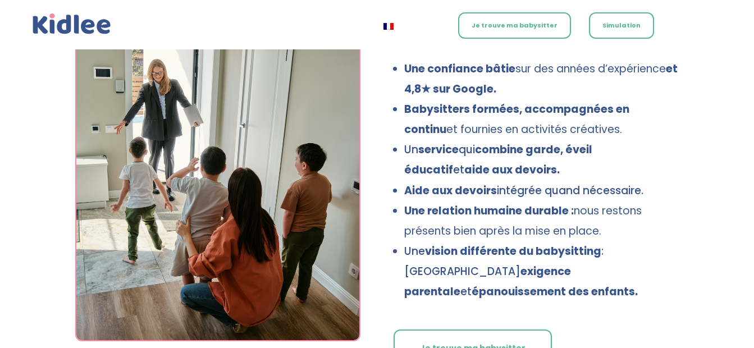 This screenshot has height=348, width=754. What do you see at coordinates (389, 26) in the screenshot?
I see `img: Français` at bounding box center [389, 26].